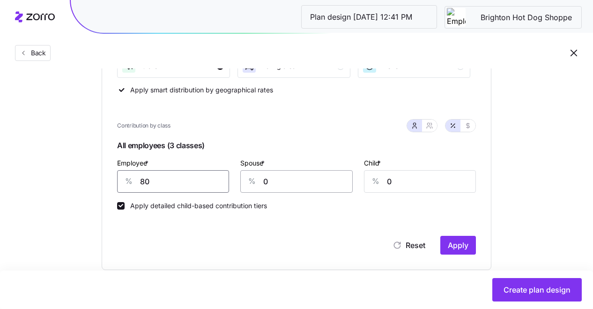 This screenshot has height=309, width=593. Describe the element at coordinates (133, 163) in the screenshot. I see `label: Employee` at that location.